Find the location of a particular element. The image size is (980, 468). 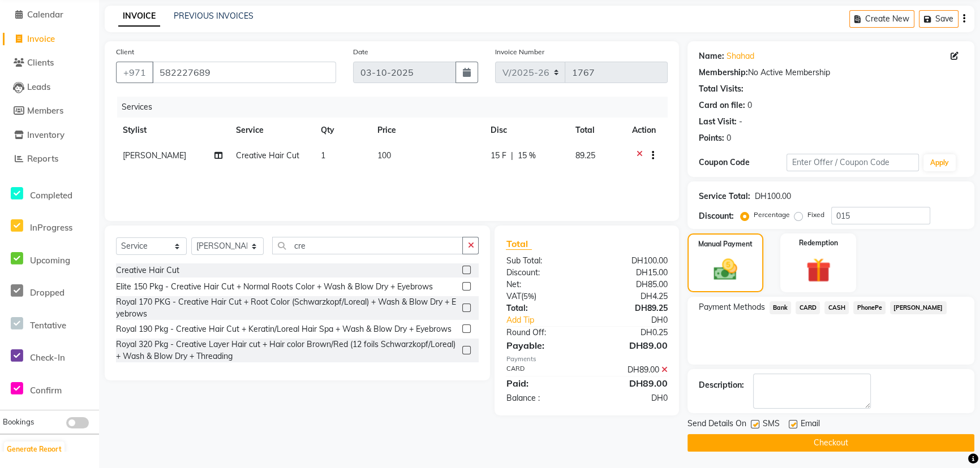

div: Royal 190 Pkg - Creative Hair Cut + Keratin/Loreal Hair Spa + Wash & Blow Dry + Eyebrows is located at coordinates (284, 329).